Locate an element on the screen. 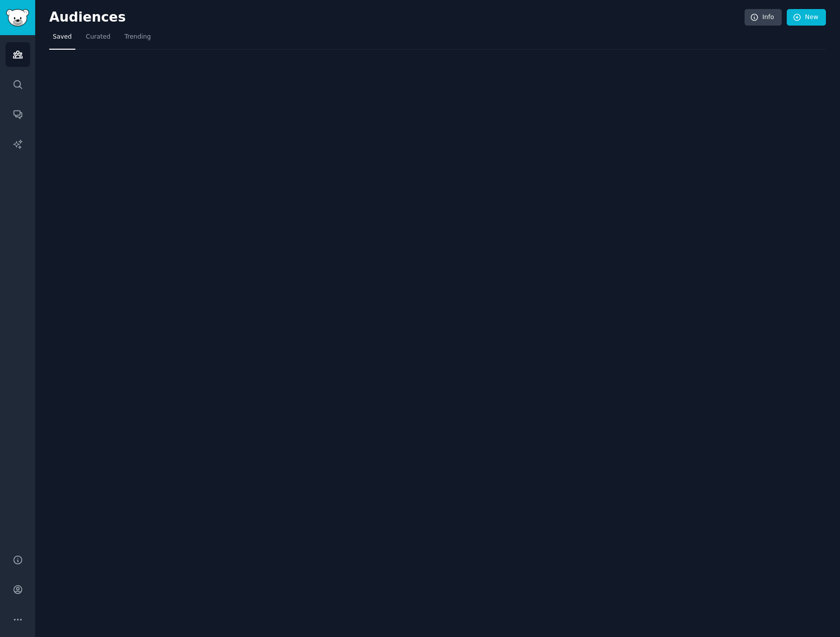 Image resolution: width=840 pixels, height=637 pixels. a: Info is located at coordinates (763, 18).